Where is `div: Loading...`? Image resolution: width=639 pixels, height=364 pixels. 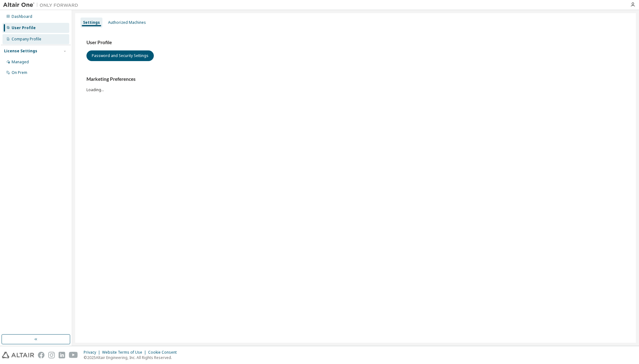 div: Loading... is located at coordinates (356, 84).